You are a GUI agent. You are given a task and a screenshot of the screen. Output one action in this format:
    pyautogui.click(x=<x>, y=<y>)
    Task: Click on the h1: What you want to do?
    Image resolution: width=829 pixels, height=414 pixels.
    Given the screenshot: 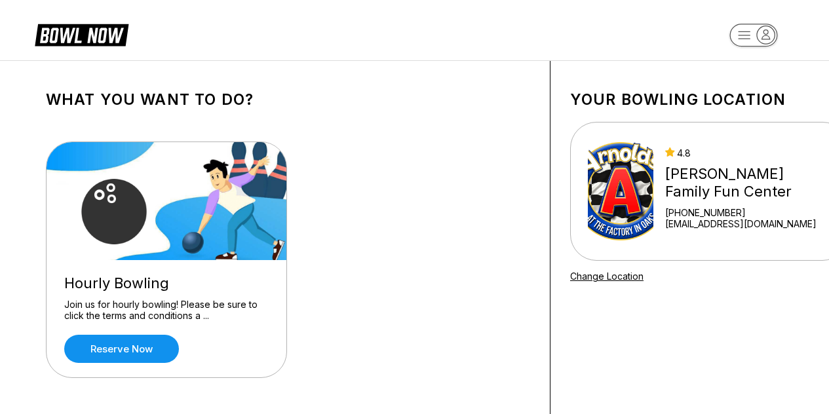 What is the action you would take?
    pyautogui.click(x=288, y=100)
    